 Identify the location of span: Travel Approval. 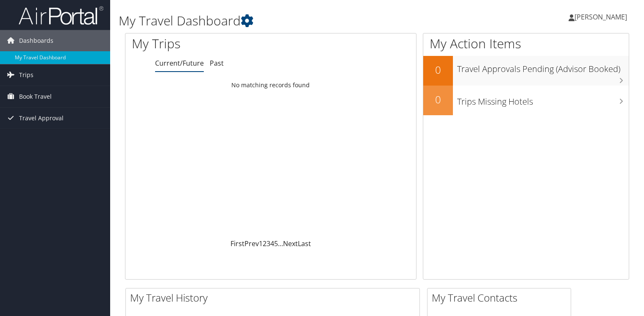
(41, 118).